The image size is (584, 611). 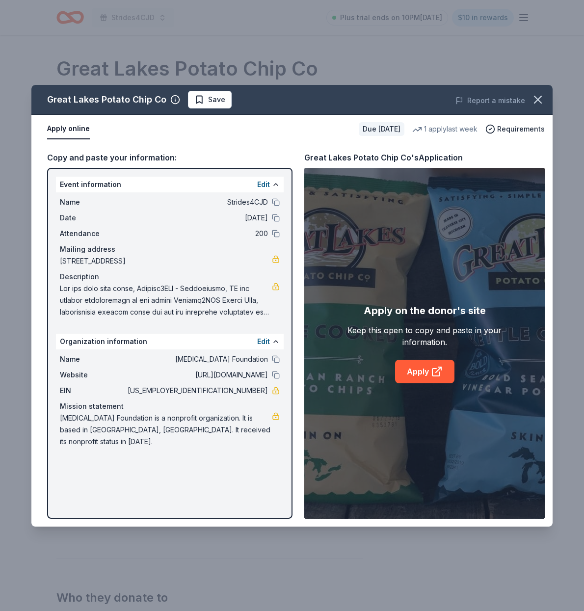 What do you see at coordinates (197, 202) in the screenshot?
I see `span: Strides4CJD` at bounding box center [197, 202].